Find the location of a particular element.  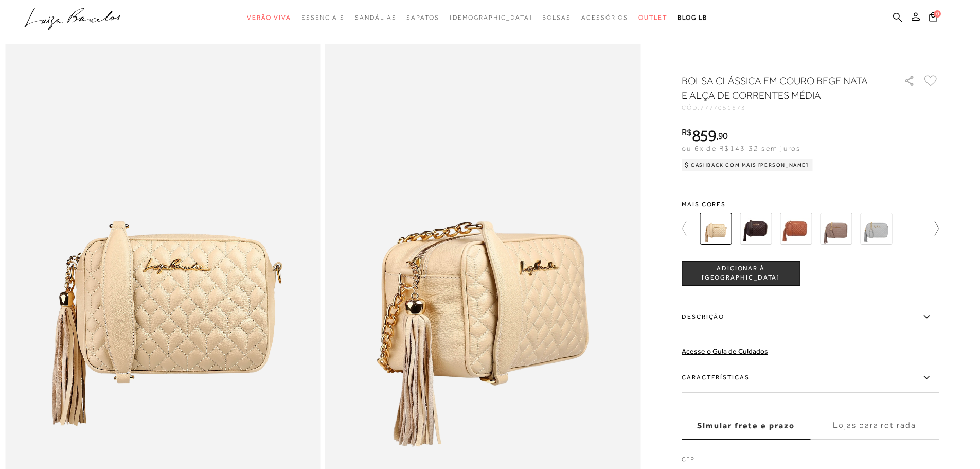

a: BLOG LB is located at coordinates (692, 18).